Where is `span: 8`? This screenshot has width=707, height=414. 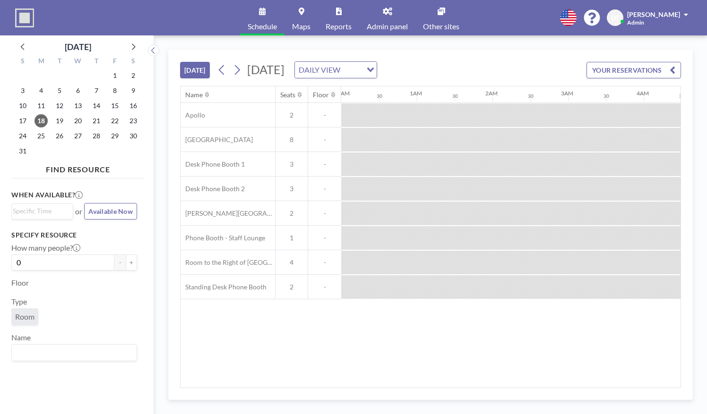 span: 8 is located at coordinates (291, 140).